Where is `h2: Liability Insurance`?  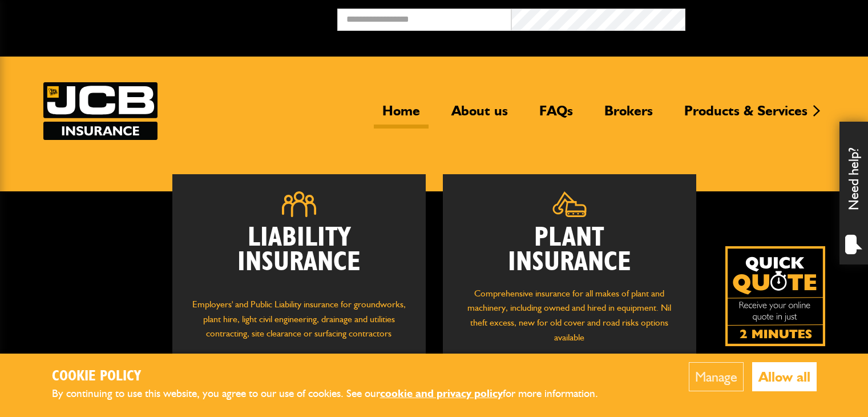 h2: Liability Insurance is located at coordinates (299, 256).